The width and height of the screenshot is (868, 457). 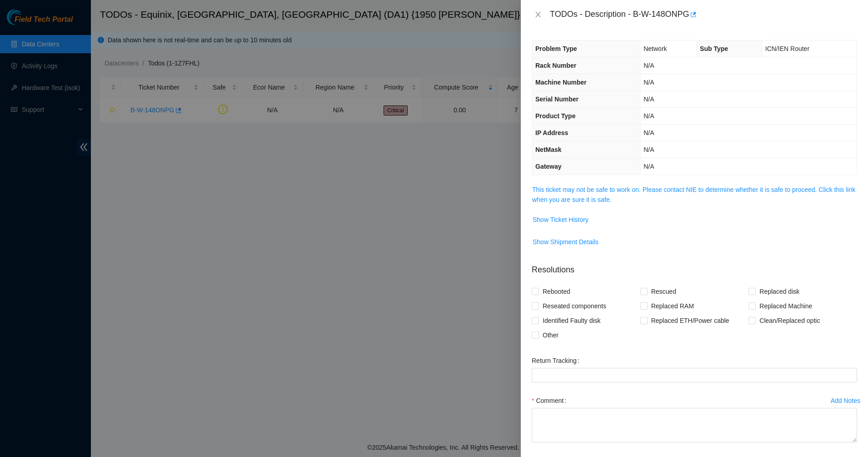 I want to click on span: Machine Number, so click(x=561, y=83).